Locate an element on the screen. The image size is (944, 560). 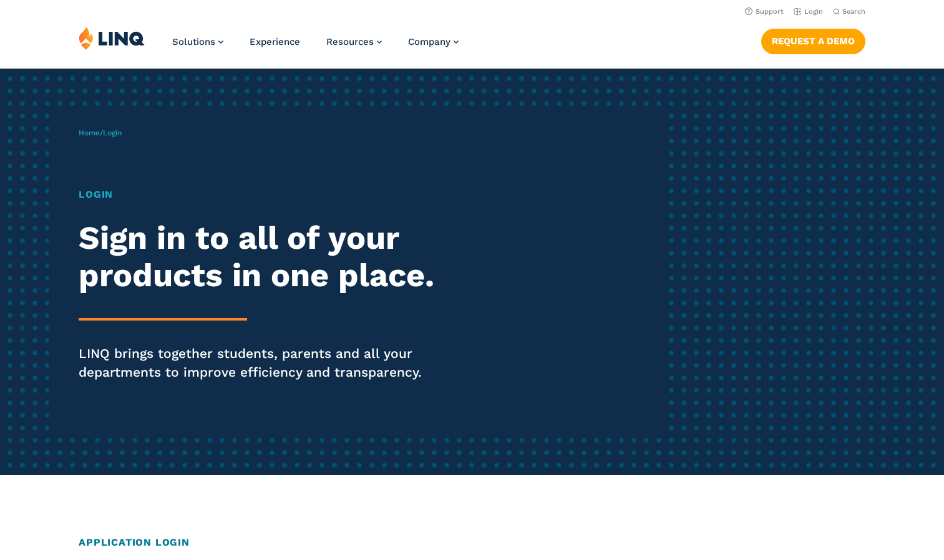
a: Company is located at coordinates (434, 42).